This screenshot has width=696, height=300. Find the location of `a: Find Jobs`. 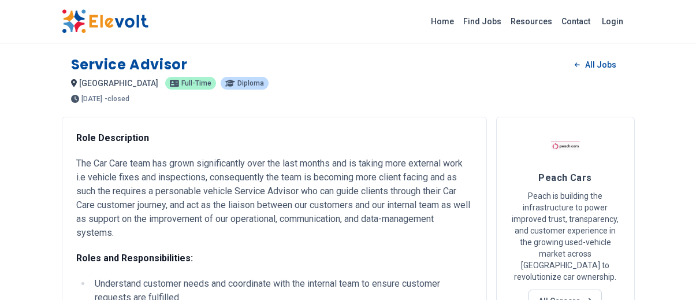

a: Find Jobs is located at coordinates (482, 21).